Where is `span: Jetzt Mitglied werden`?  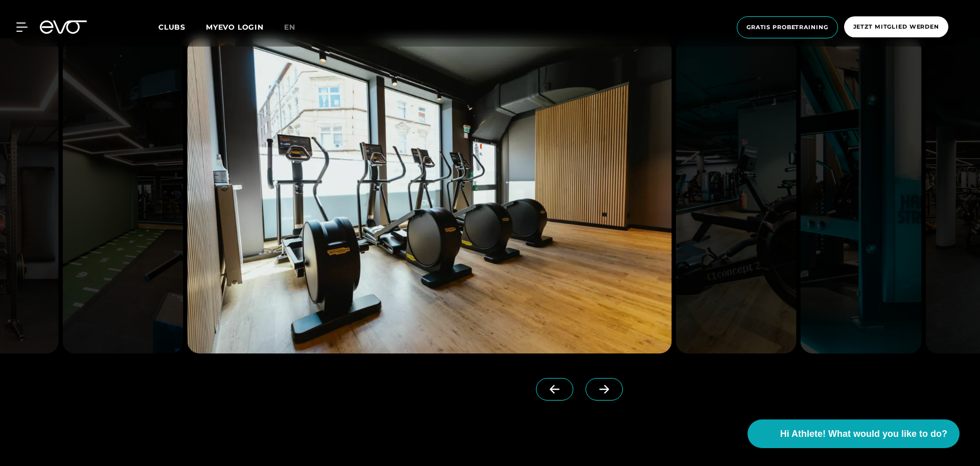 span: Jetzt Mitglied werden is located at coordinates (896, 27).